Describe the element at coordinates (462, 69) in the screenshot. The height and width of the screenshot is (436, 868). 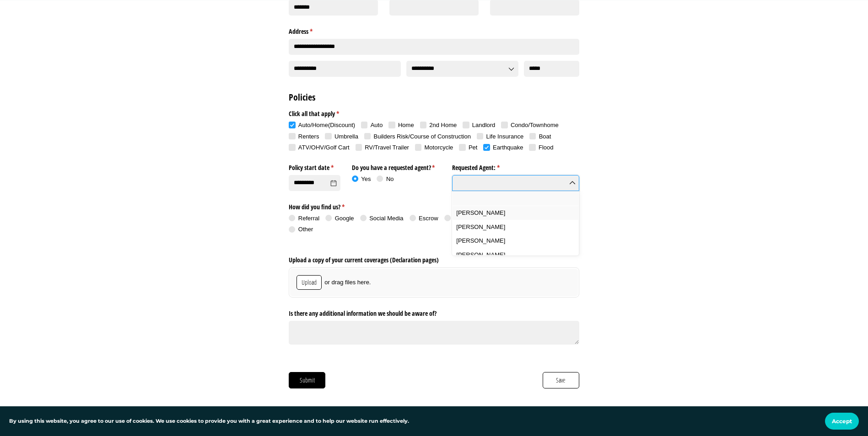
I see `input: State` at that location.